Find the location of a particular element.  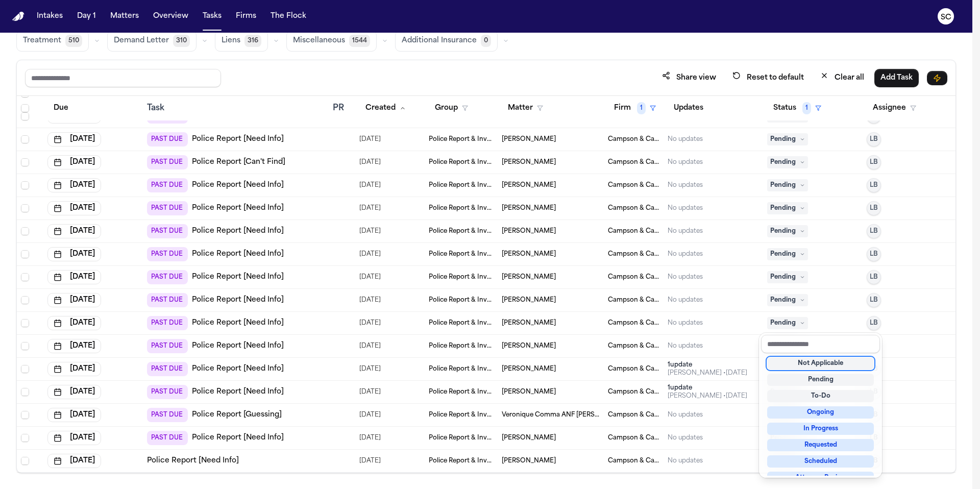

div: Attorney Review is located at coordinates (820, 478).